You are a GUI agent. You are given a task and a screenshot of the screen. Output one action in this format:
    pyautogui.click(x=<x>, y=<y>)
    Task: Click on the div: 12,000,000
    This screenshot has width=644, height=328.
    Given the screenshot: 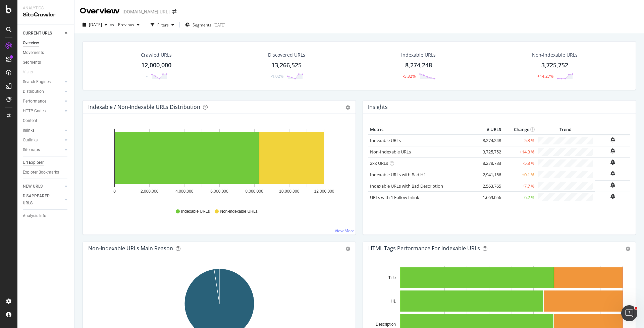 What is the action you would take?
    pyautogui.click(x=156, y=65)
    